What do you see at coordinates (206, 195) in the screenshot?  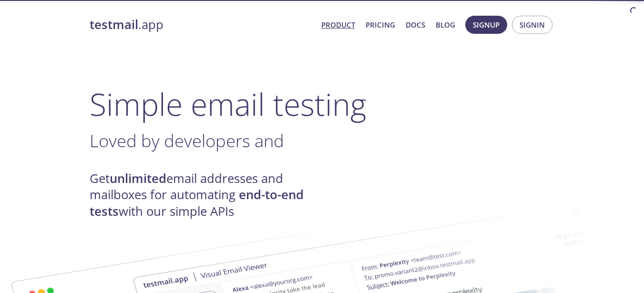 I see `h4: Get email addresses and mailboxes for automating with our simple APIs` at bounding box center [206, 195].